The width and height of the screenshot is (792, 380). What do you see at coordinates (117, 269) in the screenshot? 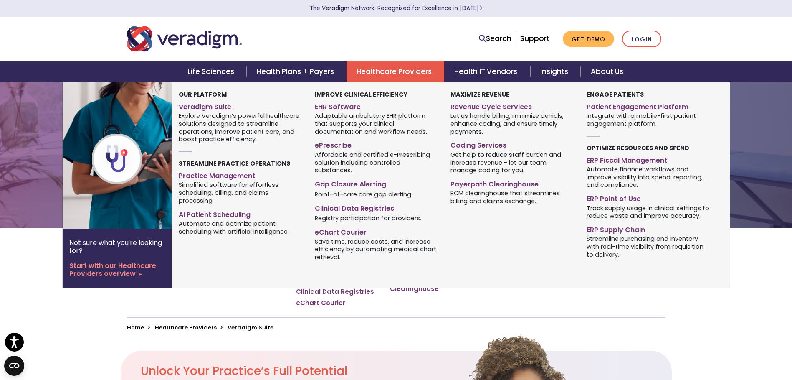
I see `a: Start with our Healthcare Providers overview` at bounding box center [117, 269].